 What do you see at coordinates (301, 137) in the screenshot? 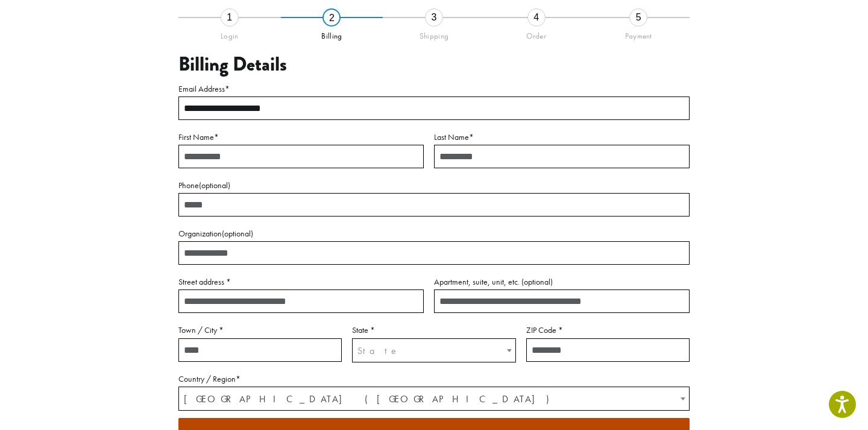
I see `label: First Name` at bounding box center [301, 137].